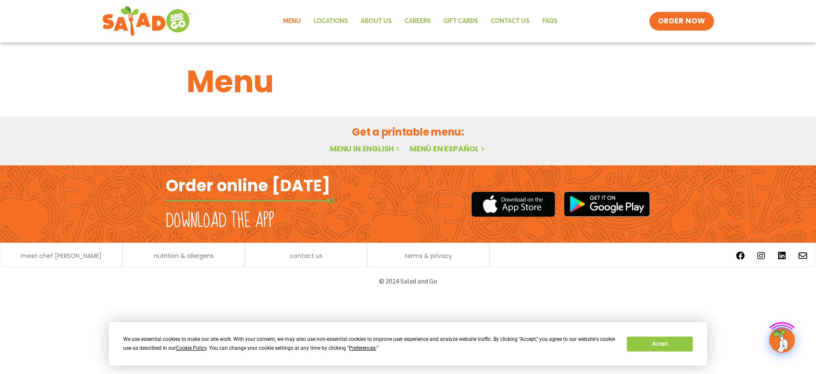 Image resolution: width=816 pixels, height=374 pixels. I want to click on h2: Get a printable menu:, so click(408, 132).